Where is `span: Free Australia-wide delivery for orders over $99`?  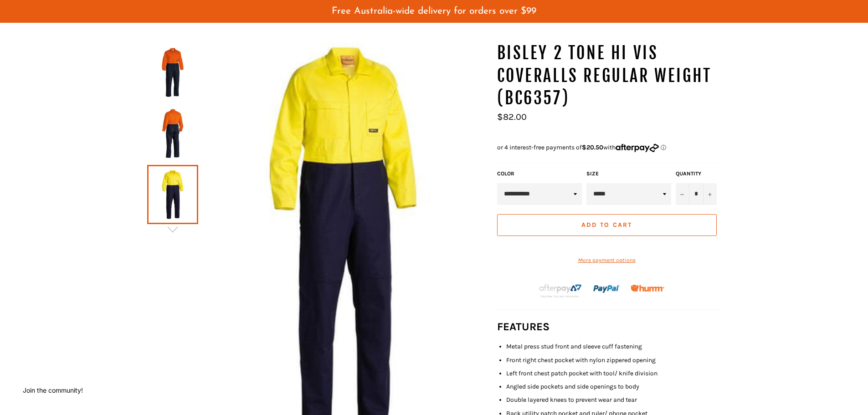 span: Free Australia-wide delivery for orders over $99 is located at coordinates (434, 11).